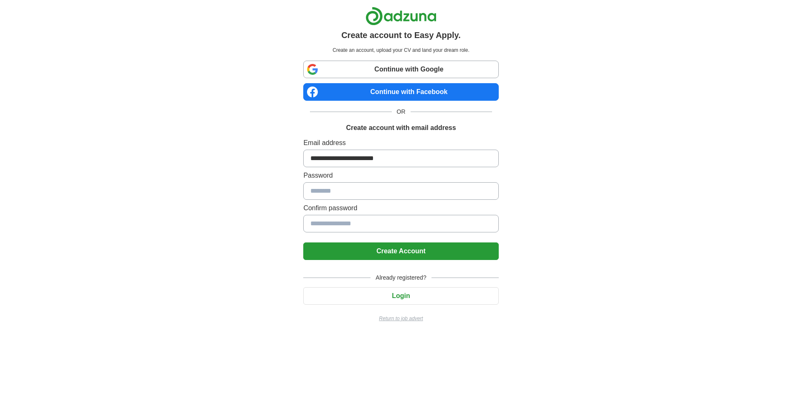  I want to click on a: Return to job advert, so click(400, 318).